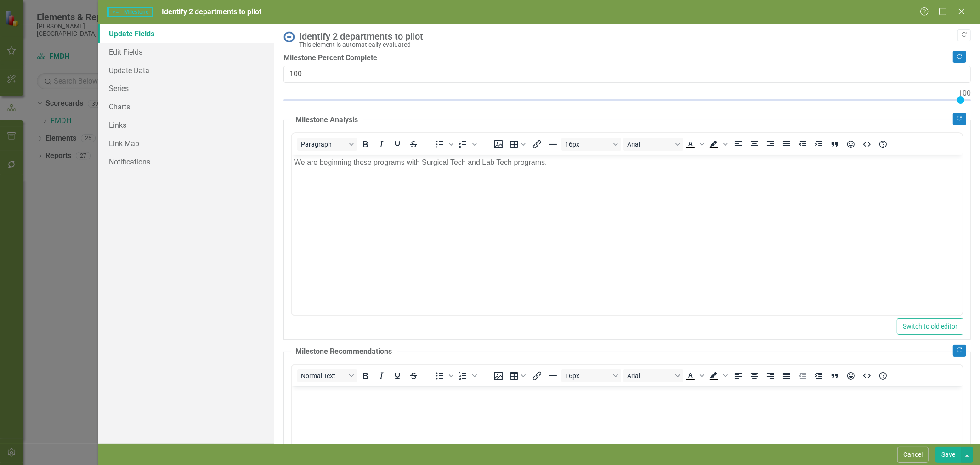 This screenshot has height=465, width=980. Describe the element at coordinates (930, 326) in the screenshot. I see `button: Switch to old editor` at that location.